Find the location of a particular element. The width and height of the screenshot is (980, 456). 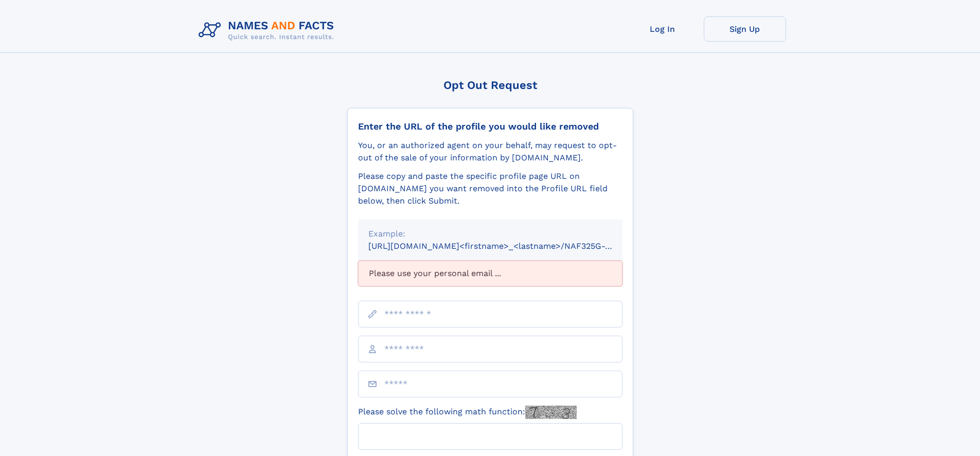

img: Logo Names and Facts is located at coordinates (268, 31).